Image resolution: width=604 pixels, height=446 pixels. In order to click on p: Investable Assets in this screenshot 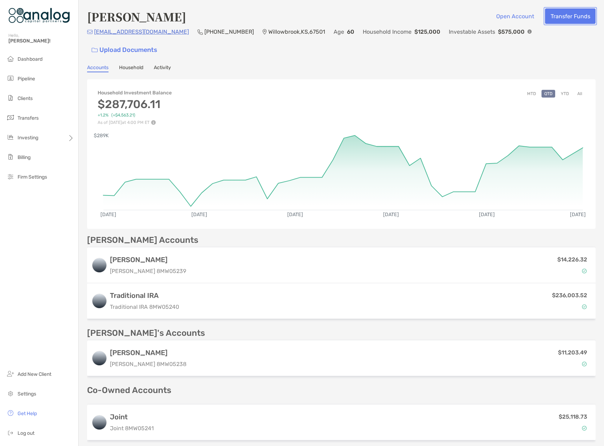, I will do `click(472, 32)`.